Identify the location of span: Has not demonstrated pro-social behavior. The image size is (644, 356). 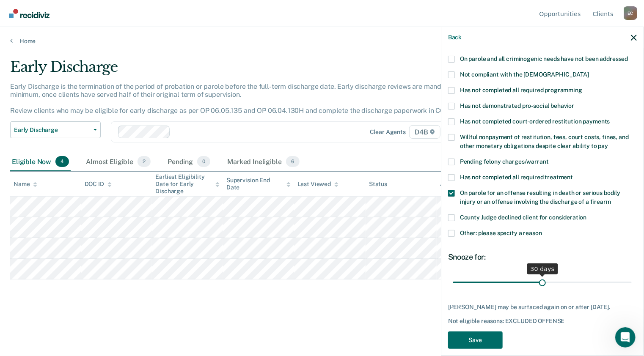
(517, 106).